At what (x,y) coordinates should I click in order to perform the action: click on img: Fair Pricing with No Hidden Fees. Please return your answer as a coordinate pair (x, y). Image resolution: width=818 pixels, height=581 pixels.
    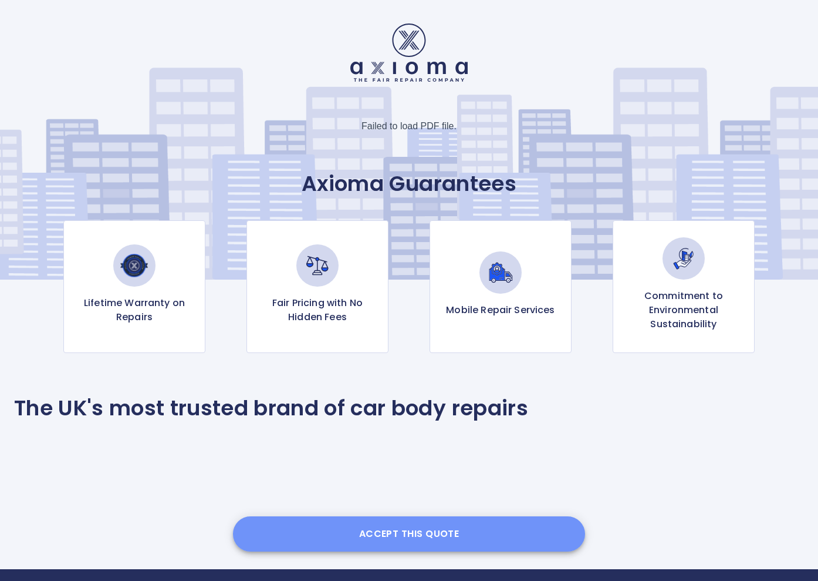
    Looking at the image, I should click on (318, 265).